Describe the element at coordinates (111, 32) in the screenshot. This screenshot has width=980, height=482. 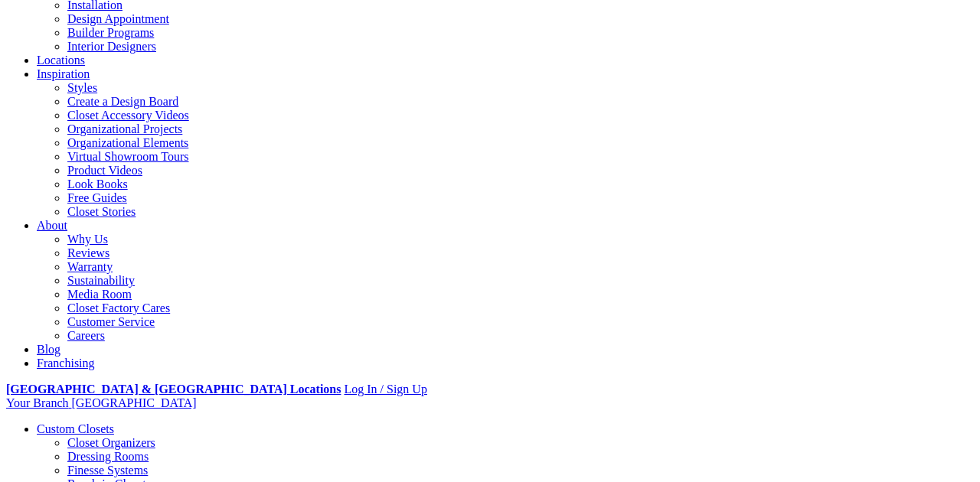
I see `a: Builder Programs` at that location.